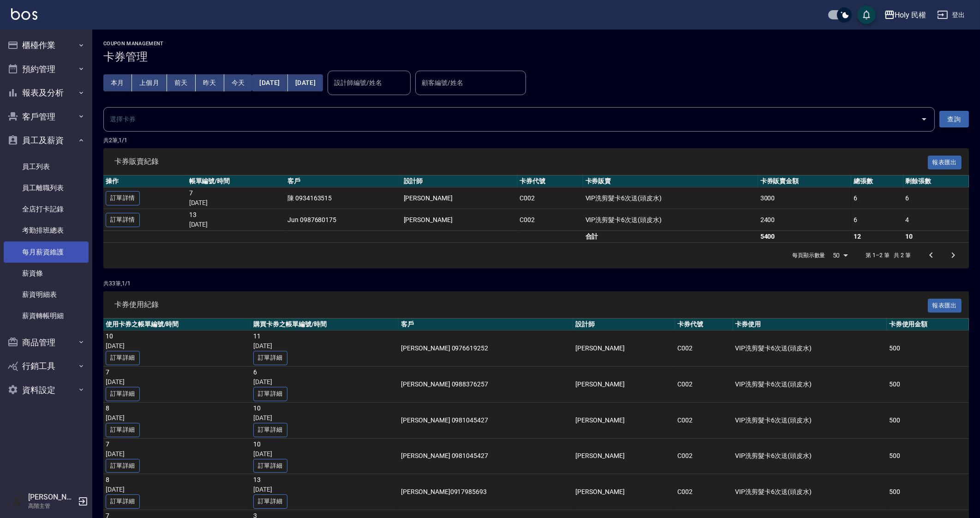 This screenshot has width=980, height=518. I want to click on th: 客戶, so click(486, 324).